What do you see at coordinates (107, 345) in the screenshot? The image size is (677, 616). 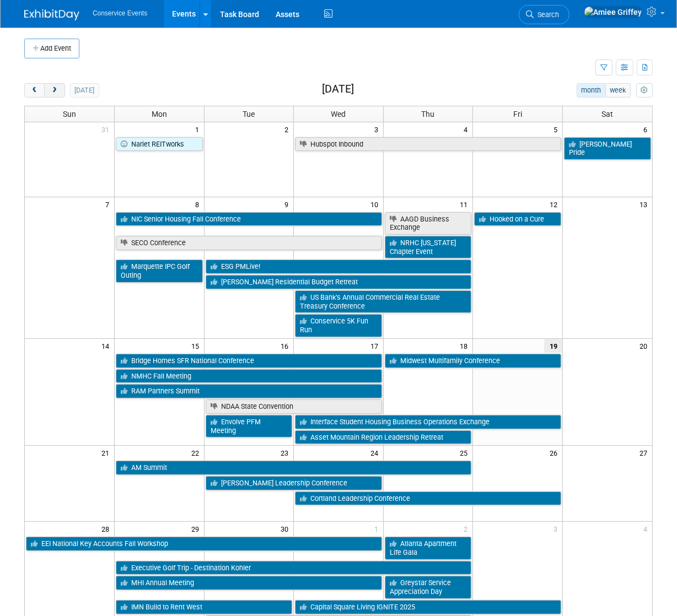 I see `span: 14` at bounding box center [107, 345].